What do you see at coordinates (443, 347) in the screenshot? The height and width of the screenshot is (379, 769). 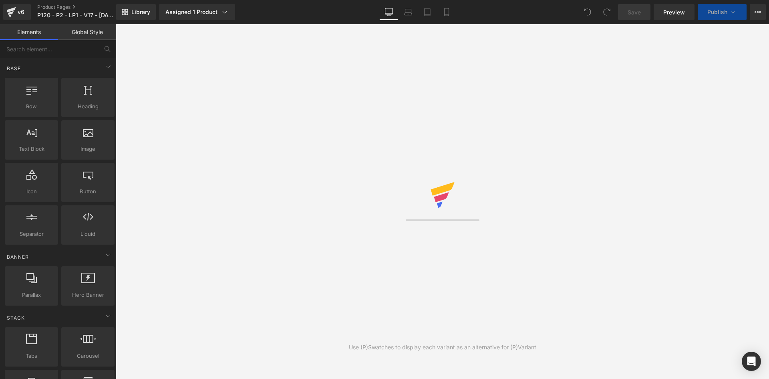 I see `div: Use (P)Swatches to display each variant as an alternative for (P)Variant` at bounding box center [443, 347].